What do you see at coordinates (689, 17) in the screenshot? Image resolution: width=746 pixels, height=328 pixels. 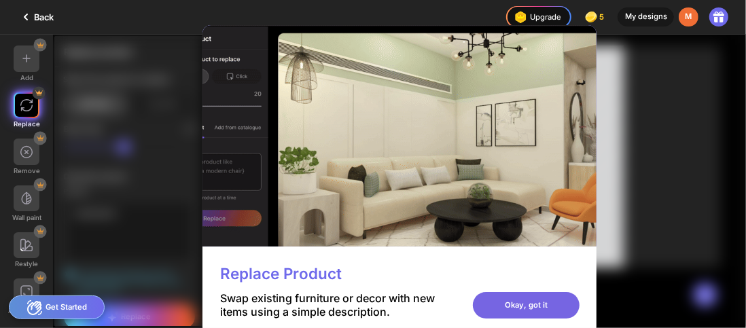 I see `div: M` at bounding box center [689, 17].